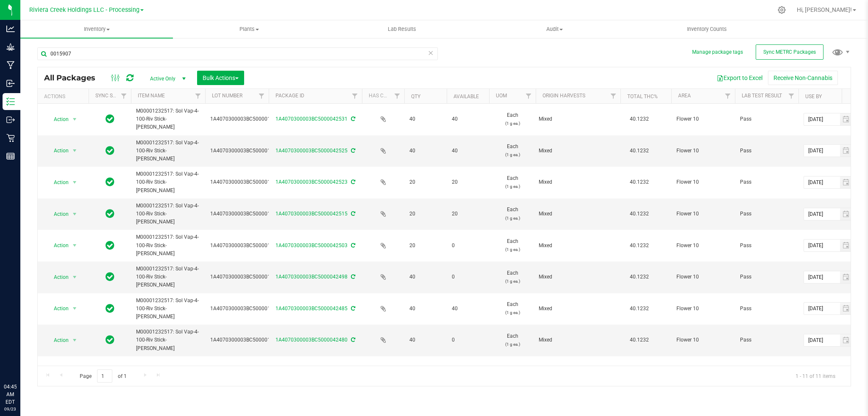  Describe the element at coordinates (220, 78) in the screenshot. I see `button: Bulk Actions` at that location.